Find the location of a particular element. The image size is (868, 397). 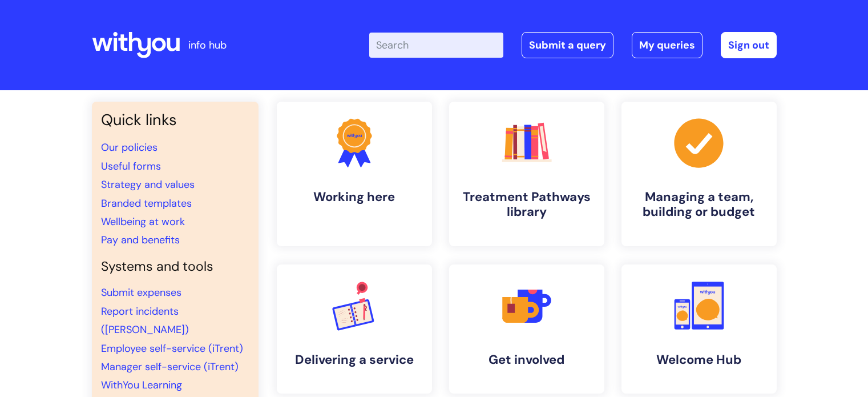

a: Useful forms is located at coordinates (131, 166).